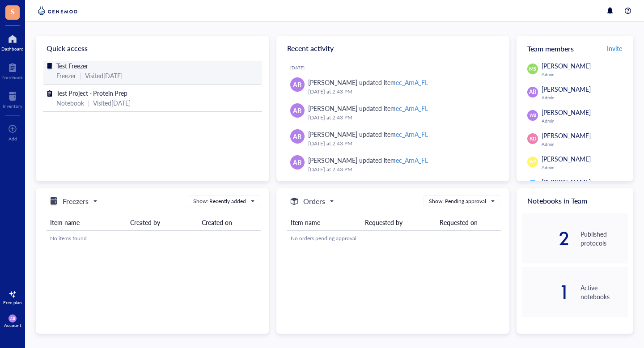 Image resolution: width=644 pixels, height=348 pixels. What do you see at coordinates (229, 222) in the screenshot?
I see `th: Created on` at bounding box center [229, 222].